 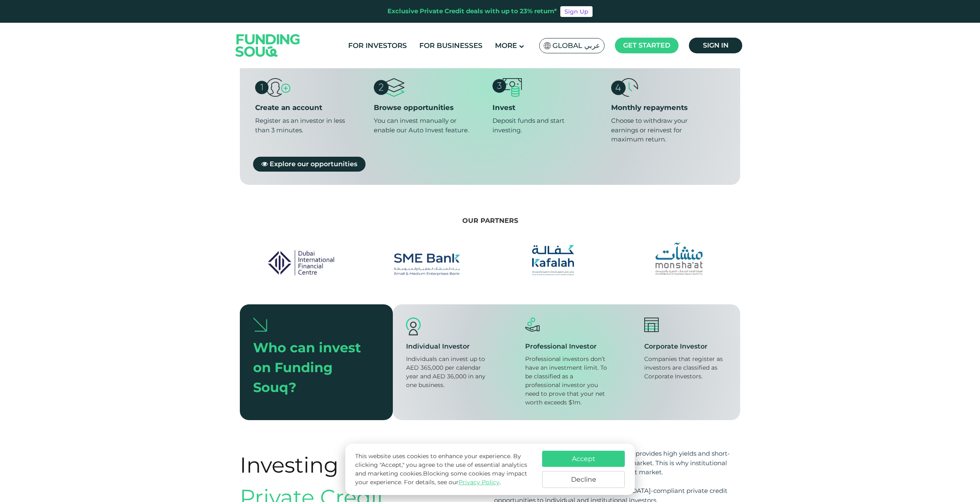 I want to click on span: Get started, so click(x=647, y=45).